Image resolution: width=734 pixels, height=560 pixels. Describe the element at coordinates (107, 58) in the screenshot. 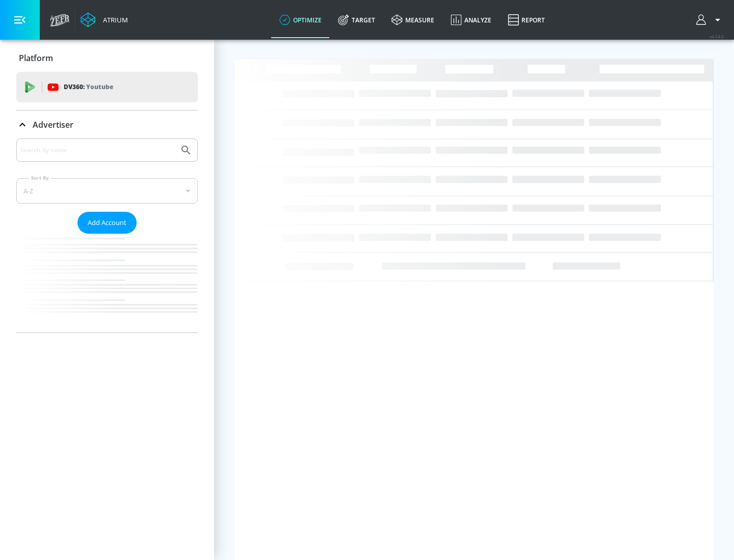

I see `div: Platform` at that location.